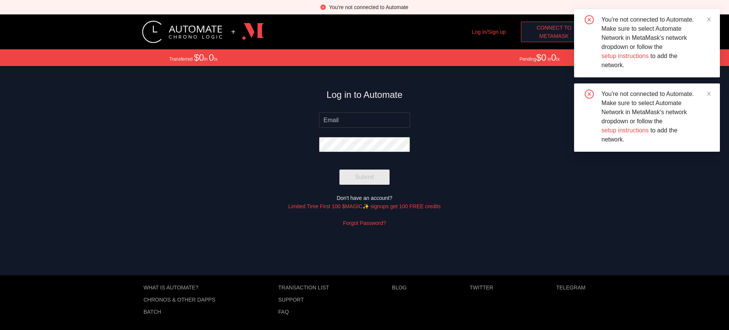 This screenshot has height=330, width=729. I want to click on a: Batch, so click(179, 312).